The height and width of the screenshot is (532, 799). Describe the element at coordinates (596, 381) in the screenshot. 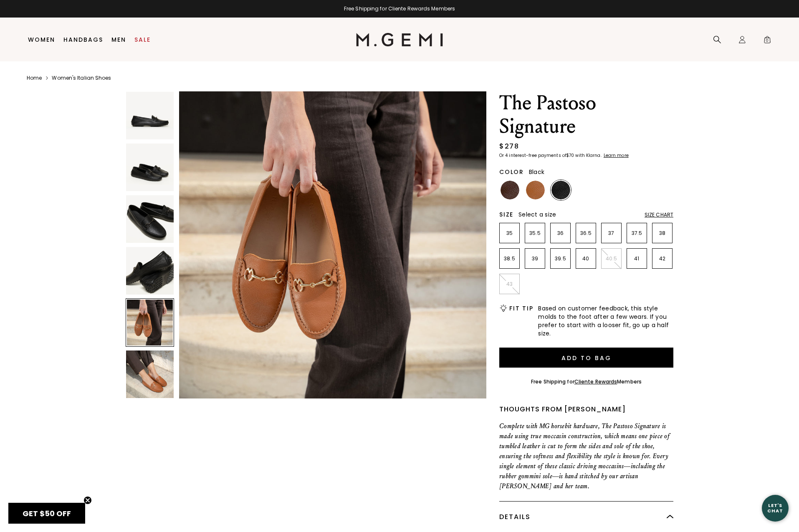

I see `a: Cliente Rewards` at that location.